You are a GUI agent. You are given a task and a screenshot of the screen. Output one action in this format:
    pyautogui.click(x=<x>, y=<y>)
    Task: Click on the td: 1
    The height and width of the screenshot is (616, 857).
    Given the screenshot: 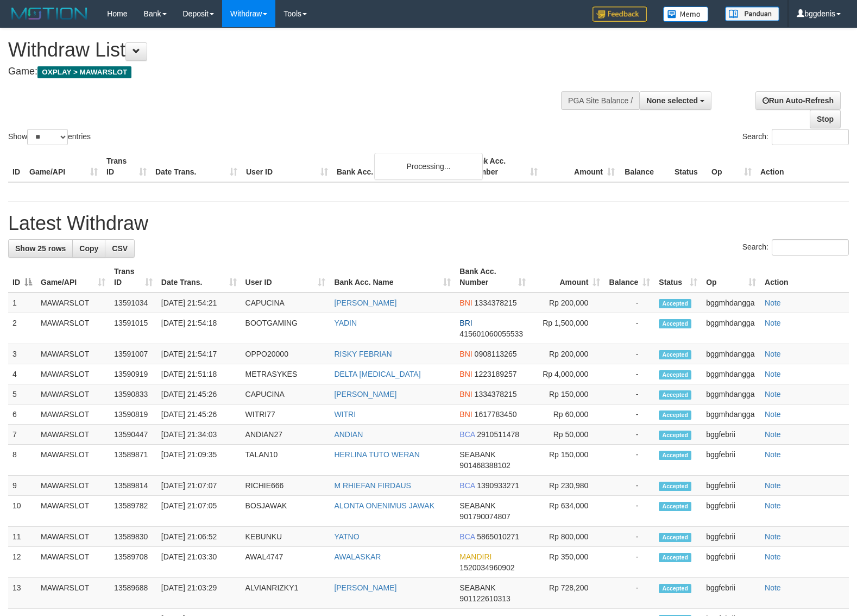 What is the action you would take?
    pyautogui.click(x=23, y=303)
    